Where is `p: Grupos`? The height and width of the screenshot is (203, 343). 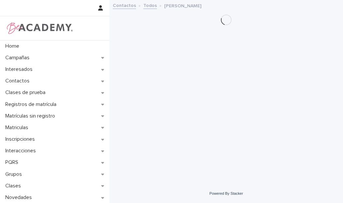
p: Grupos is located at coordinates (15, 175).